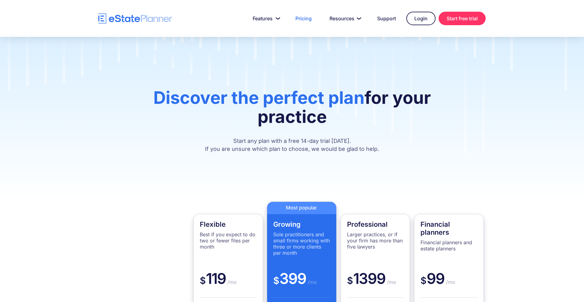 This screenshot has width=584, height=302. I want to click on h4: Professional, so click(375, 224).